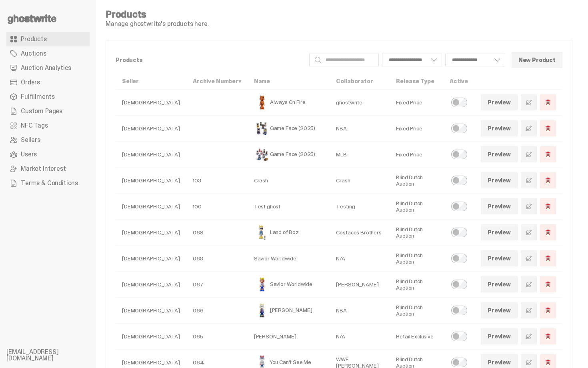  I want to click on a: Fulfillments, so click(48, 97).